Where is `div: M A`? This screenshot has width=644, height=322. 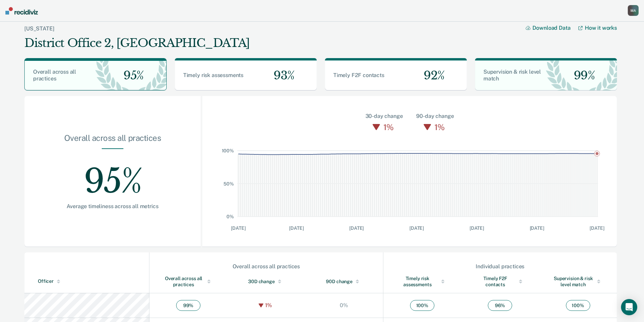
div: M A is located at coordinates (633, 11).